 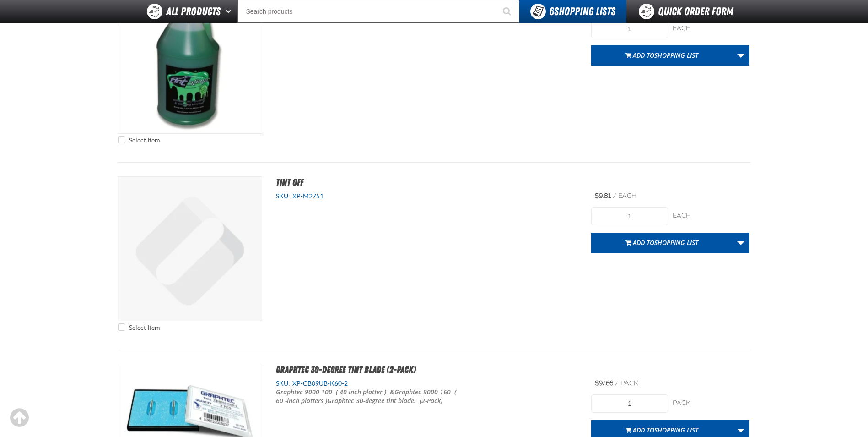 What do you see at coordinates (582, 11) in the screenshot?
I see `span: Shopping Lists` at bounding box center [582, 11].